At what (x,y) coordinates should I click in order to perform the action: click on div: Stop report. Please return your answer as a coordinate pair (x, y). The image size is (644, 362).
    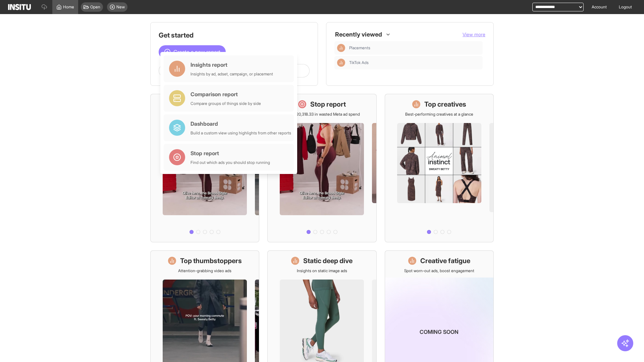
    Looking at the image, I should click on (230, 153).